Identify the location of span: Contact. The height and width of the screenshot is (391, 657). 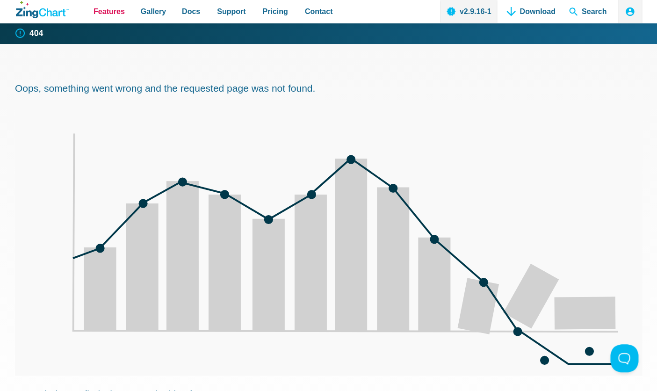
(319, 11).